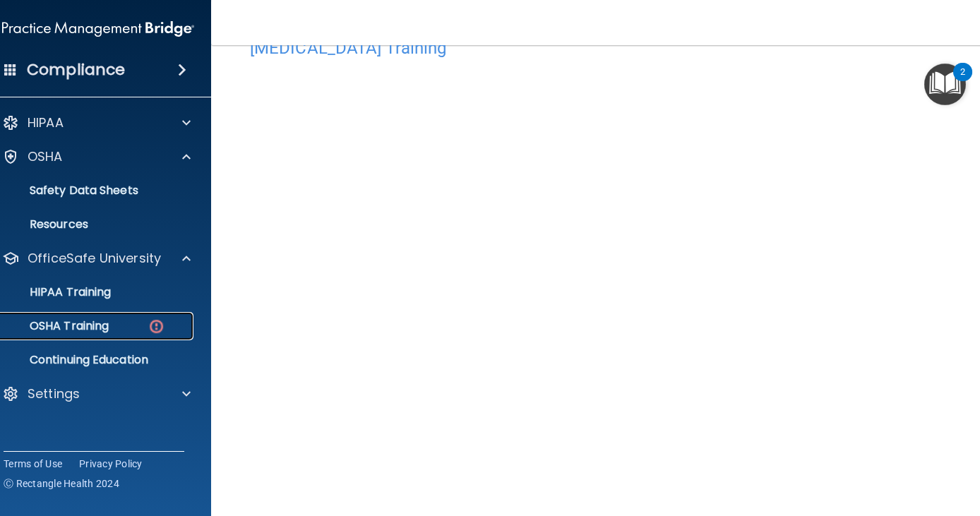 The height and width of the screenshot is (516, 980). What do you see at coordinates (33, 463) in the screenshot?
I see `a: Terms of Use` at bounding box center [33, 463].